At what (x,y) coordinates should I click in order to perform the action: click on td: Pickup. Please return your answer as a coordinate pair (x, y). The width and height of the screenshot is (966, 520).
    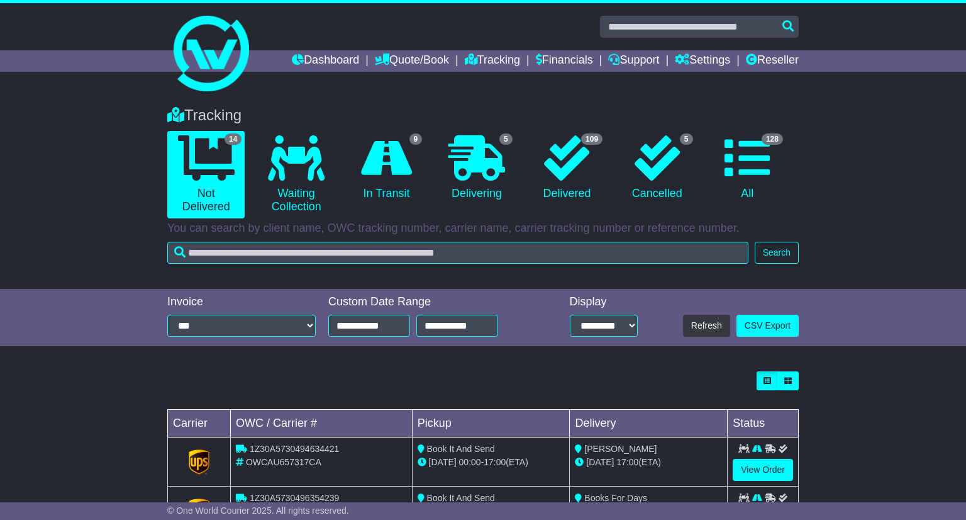
    Looking at the image, I should click on (491, 423).